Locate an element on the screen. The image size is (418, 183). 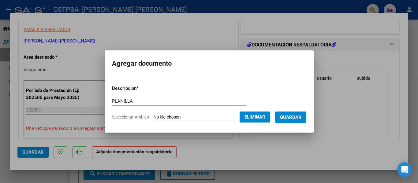
button: Eliminar is located at coordinates (255, 117).